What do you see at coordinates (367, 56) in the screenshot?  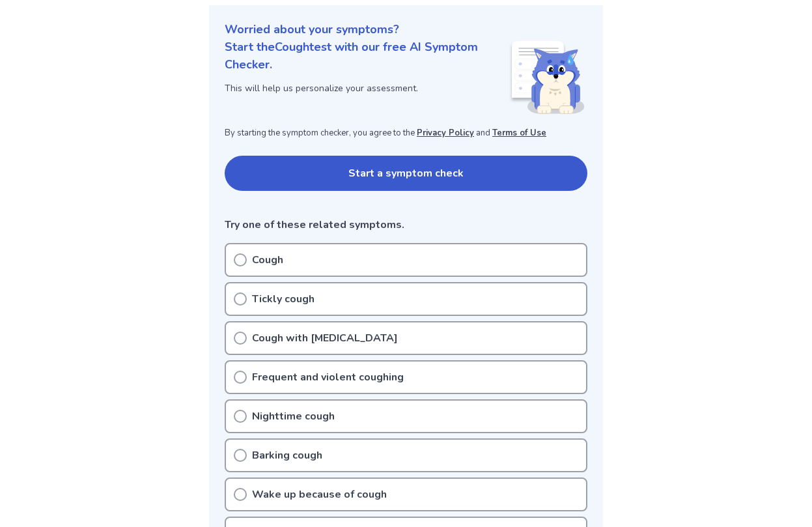 I see `p: Start the Cough test with our free AI Symptom Checker.` at bounding box center [367, 56].